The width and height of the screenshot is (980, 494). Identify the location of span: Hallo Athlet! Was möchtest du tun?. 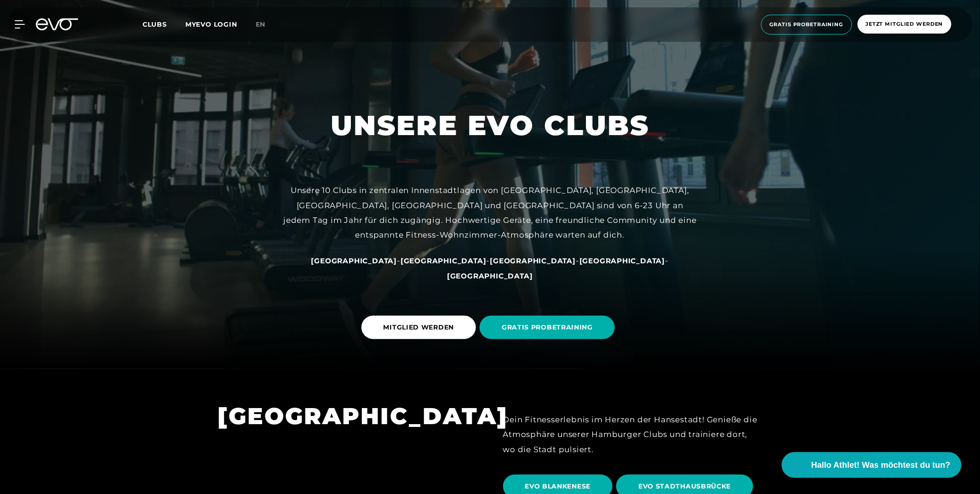
(881, 465).